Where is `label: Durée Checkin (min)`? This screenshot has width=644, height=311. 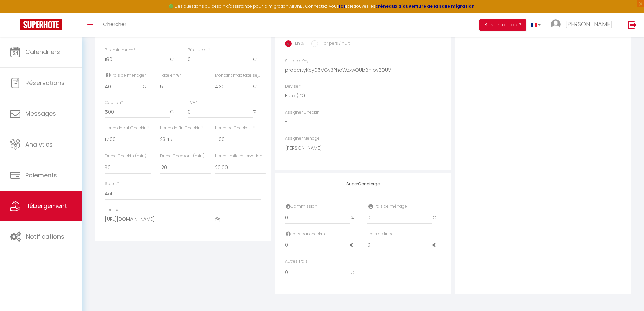 label: Durée Checkin (min) is located at coordinates (125, 156).